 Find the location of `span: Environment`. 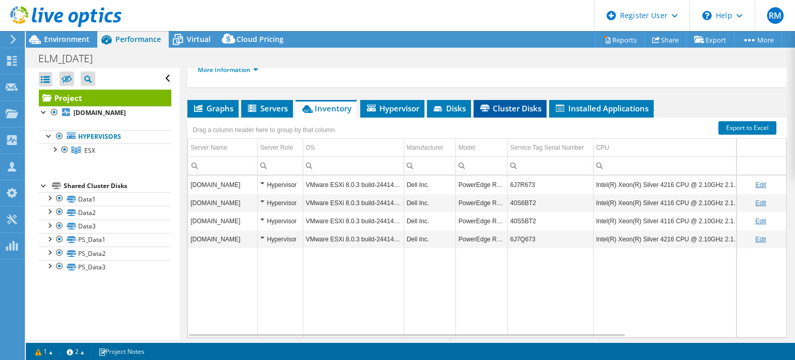

span: Environment is located at coordinates (67, 39).